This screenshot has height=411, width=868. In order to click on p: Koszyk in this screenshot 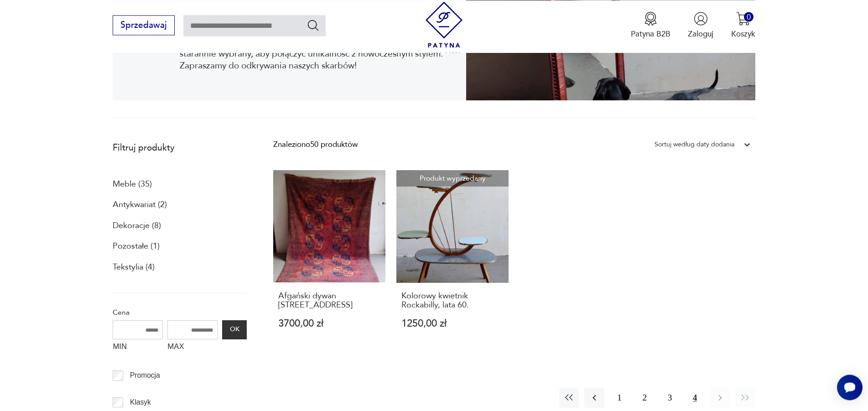, I will do `click(744, 33)`.